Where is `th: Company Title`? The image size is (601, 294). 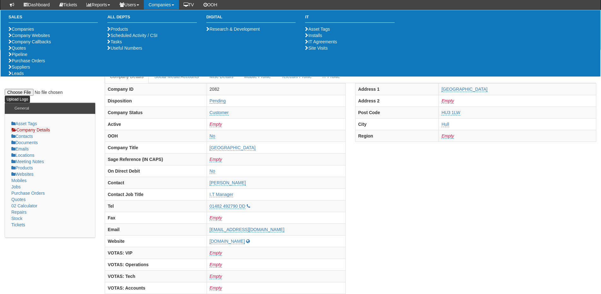 th: Company Title is located at coordinates (156, 147).